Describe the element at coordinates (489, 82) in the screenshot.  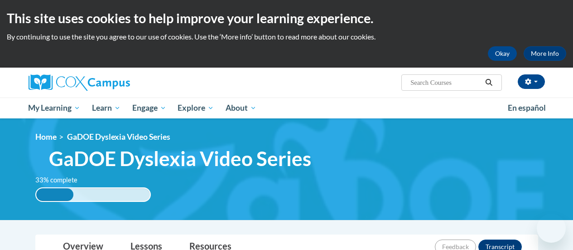
I see `button: Search` at that location.